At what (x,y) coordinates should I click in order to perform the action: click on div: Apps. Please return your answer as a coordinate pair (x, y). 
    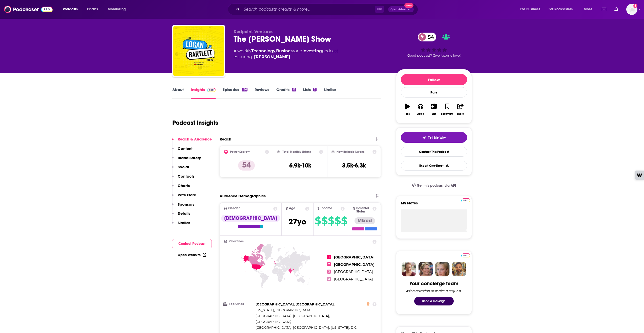
    Looking at the image, I should click on (421, 114).